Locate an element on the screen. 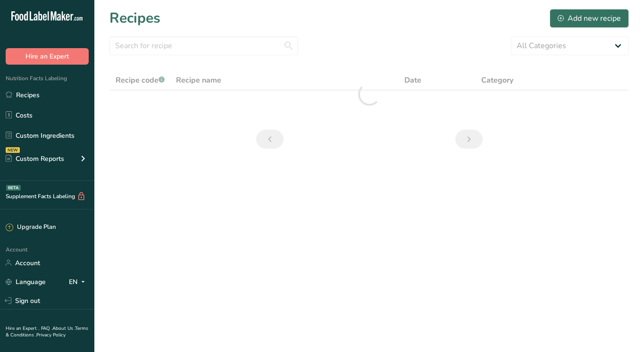 The height and width of the screenshot is (352, 644). a: Previous page is located at coordinates (270, 139).